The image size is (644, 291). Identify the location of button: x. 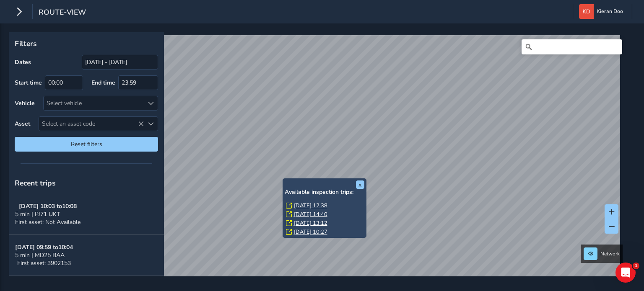
(360, 185).